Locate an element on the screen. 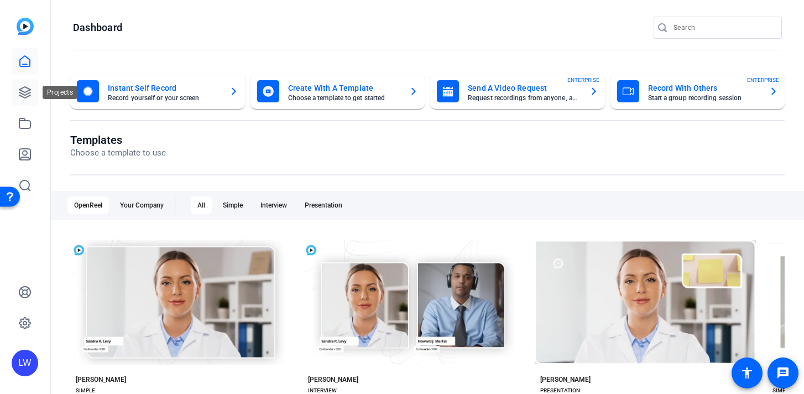 The image size is (804, 394). div: OpenReel is located at coordinates (88, 205).